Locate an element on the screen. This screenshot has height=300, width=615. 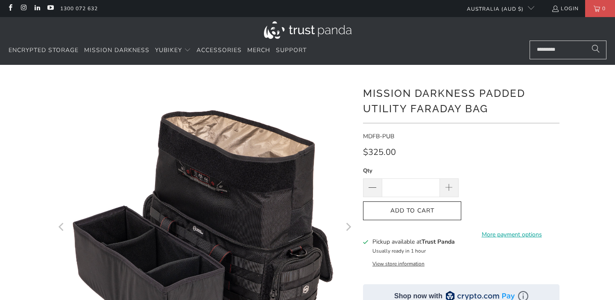
span: MDFB-PUB is located at coordinates (378, 136).